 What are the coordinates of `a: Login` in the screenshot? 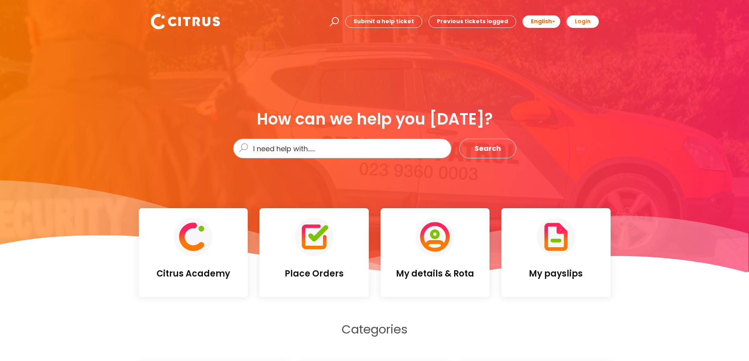 It's located at (583, 21).